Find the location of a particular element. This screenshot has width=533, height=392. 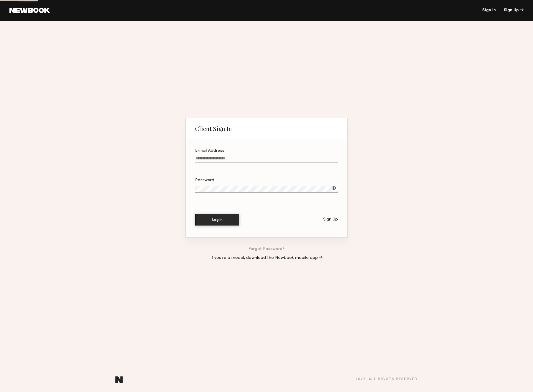

div: 2025 , all rights reserved is located at coordinates (386, 379).